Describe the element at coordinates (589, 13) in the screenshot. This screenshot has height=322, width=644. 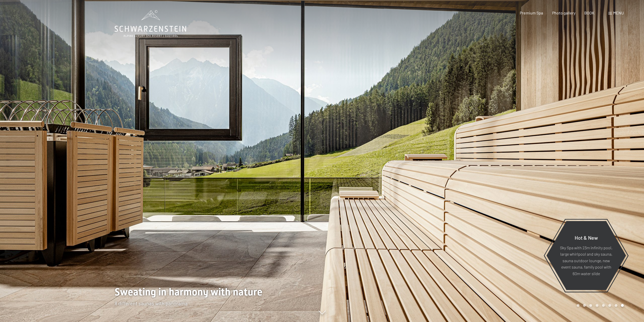
I see `a: BOOK` at that location.